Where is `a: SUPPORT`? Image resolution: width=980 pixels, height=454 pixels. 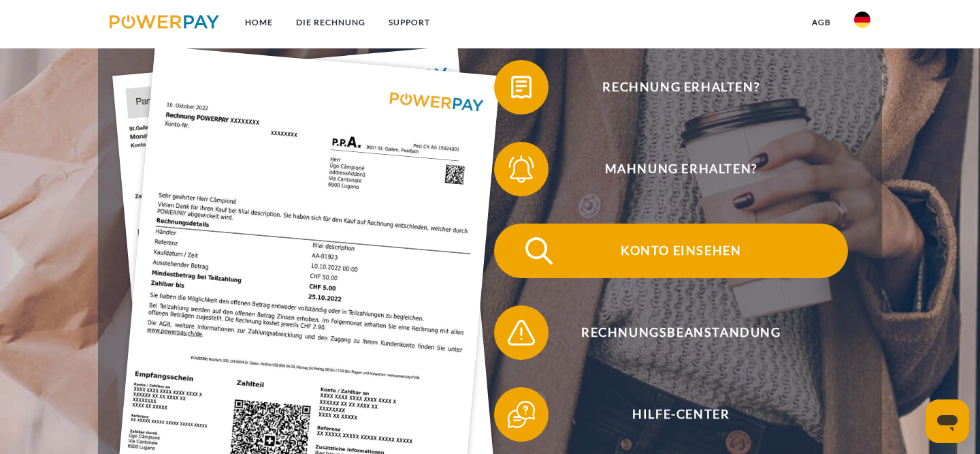
a: SUPPORT is located at coordinates (409, 23).